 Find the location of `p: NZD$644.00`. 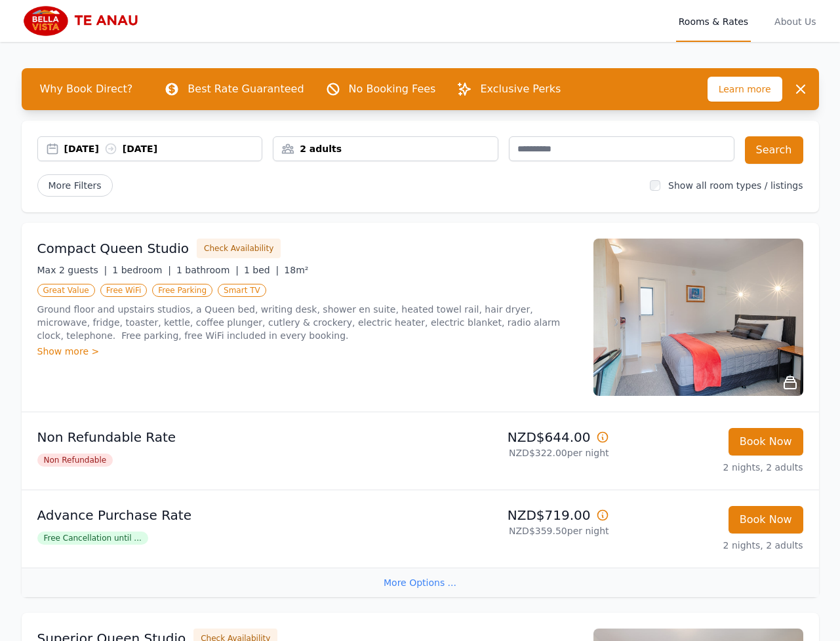

p: NZD$644.00 is located at coordinates (517, 437).